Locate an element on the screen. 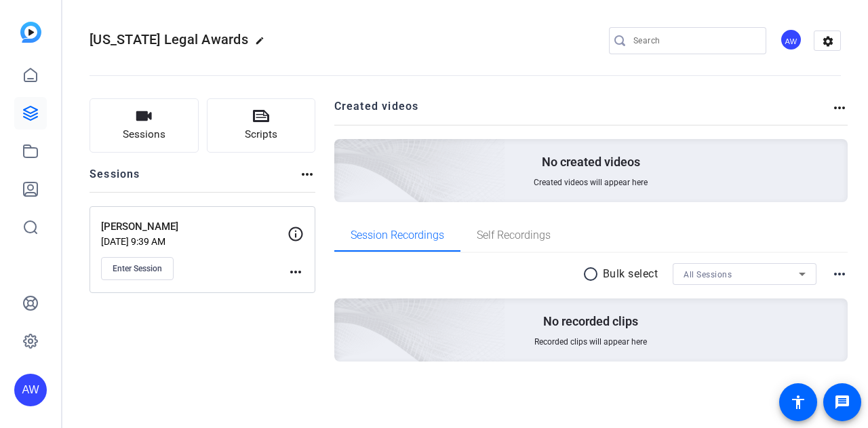 Image resolution: width=868 pixels, height=428 pixels. mat-icon: settings is located at coordinates (828, 41).